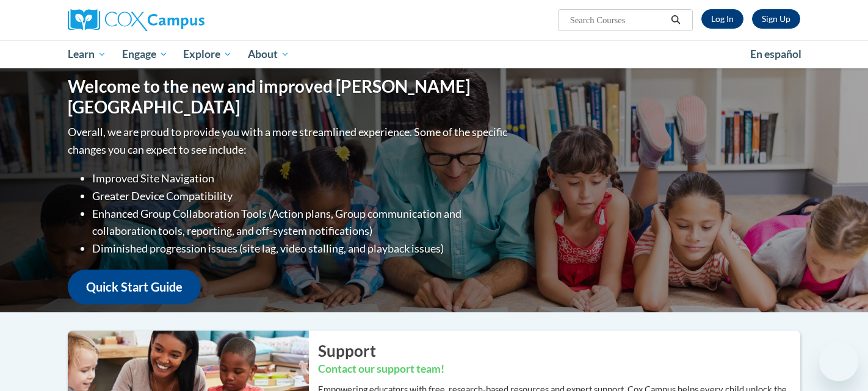 The width and height of the screenshot is (868, 391). Describe the element at coordinates (87, 54) in the screenshot. I see `span: Learn` at that location.